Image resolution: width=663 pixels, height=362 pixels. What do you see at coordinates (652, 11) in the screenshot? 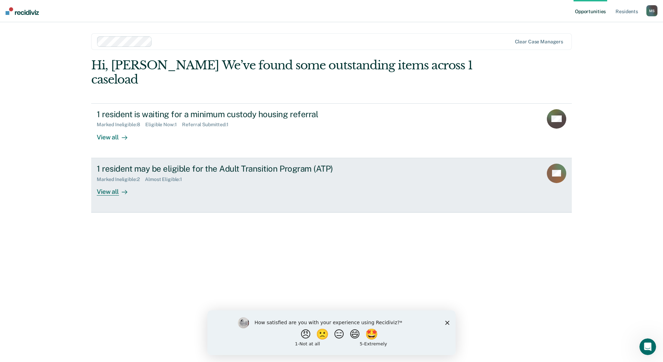
I see `div: M S` at bounding box center [652, 11].